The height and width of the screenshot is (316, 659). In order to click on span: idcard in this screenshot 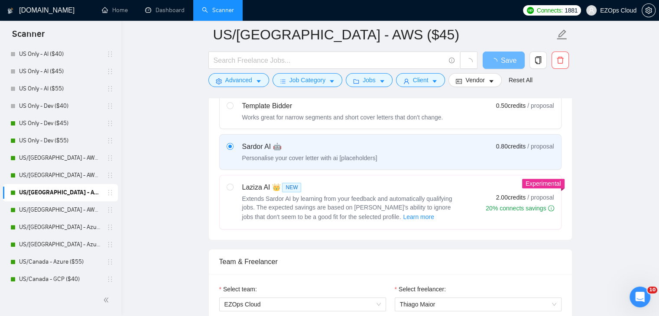, I will do `click(459, 81)`.